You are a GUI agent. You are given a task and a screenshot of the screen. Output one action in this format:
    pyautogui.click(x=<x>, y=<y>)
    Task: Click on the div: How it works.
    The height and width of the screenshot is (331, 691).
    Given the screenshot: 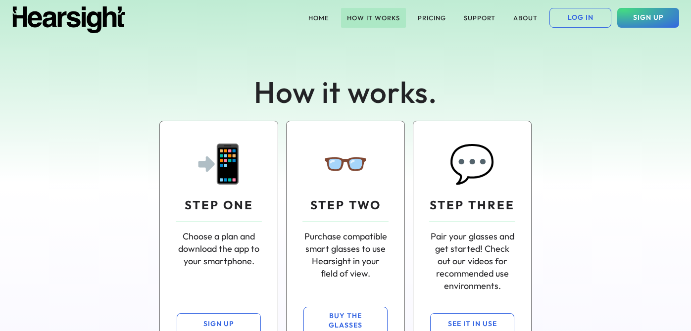 What is the action you would take?
    pyautogui.click(x=346, y=92)
    